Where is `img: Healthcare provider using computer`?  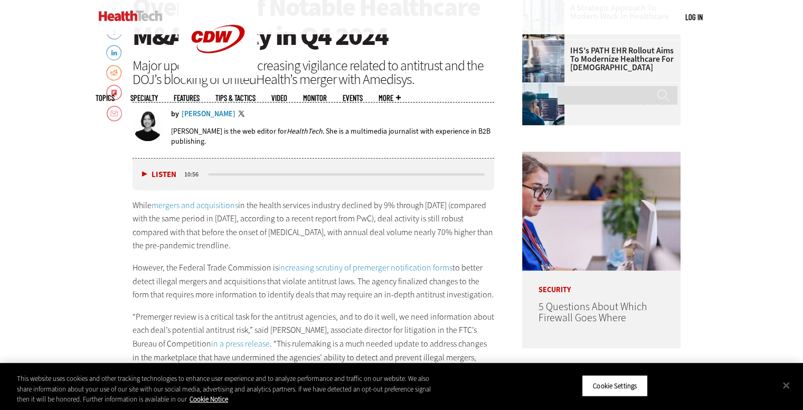 img: Healthcare provider using computer is located at coordinates (601, 211).